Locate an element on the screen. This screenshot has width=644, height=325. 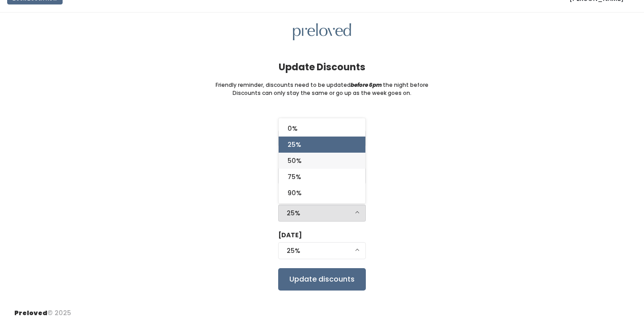
span: Preloved is located at coordinates (30, 313).